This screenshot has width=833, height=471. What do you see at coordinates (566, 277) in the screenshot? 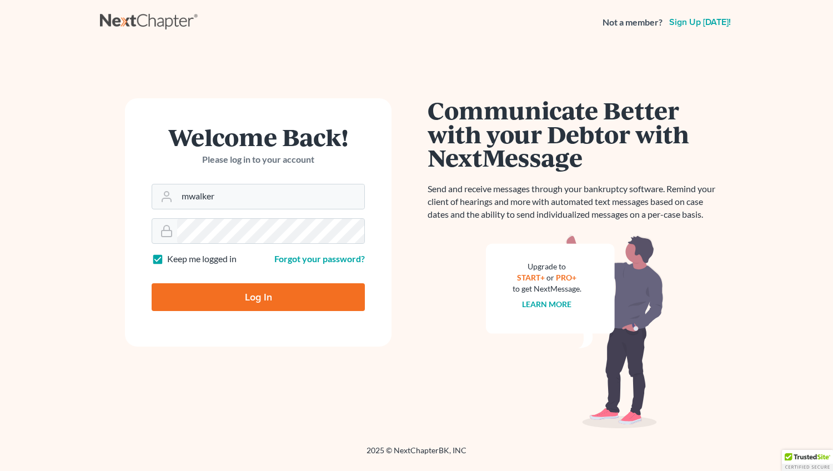
I see `a: PRO+` at bounding box center [566, 277].